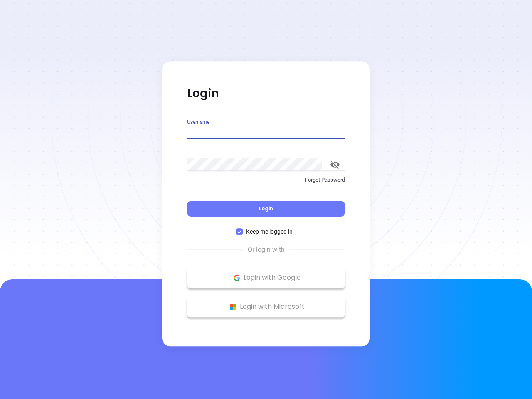  What do you see at coordinates (266, 307) in the screenshot?
I see `p: Login with Microsoft` at bounding box center [266, 307].